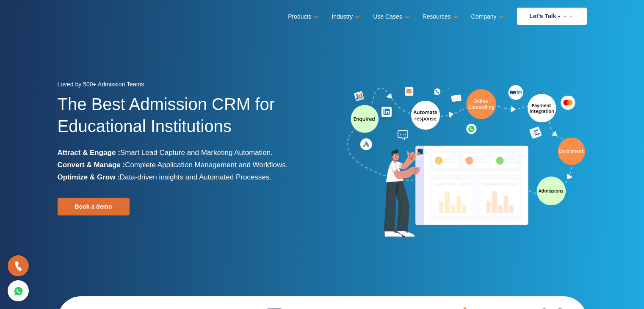 The image size is (644, 309). I want to click on a: Company, so click(486, 17).